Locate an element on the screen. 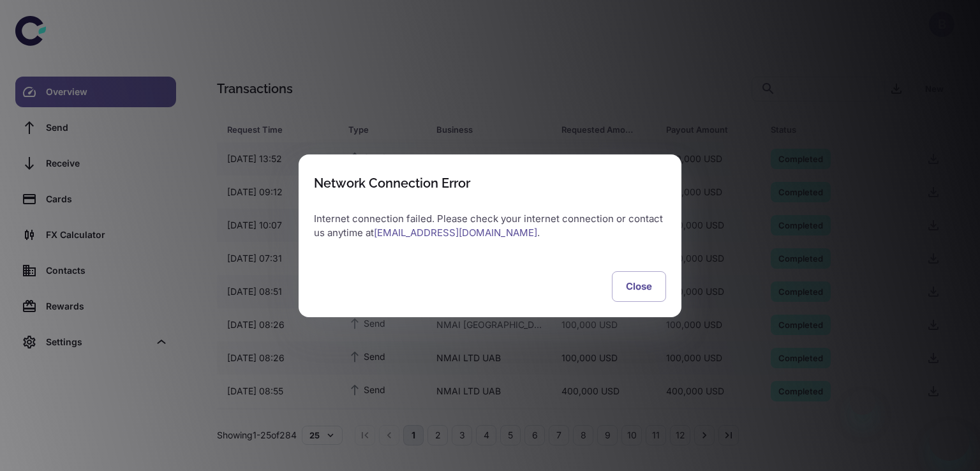  p: Internet connection failed. Please check your internet connection or contact us anytime at . is located at coordinates (490, 226).